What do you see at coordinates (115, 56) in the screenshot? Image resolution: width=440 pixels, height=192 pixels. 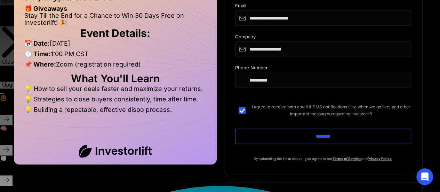 I see `li: 1:00 PM CST` at bounding box center [115, 56].